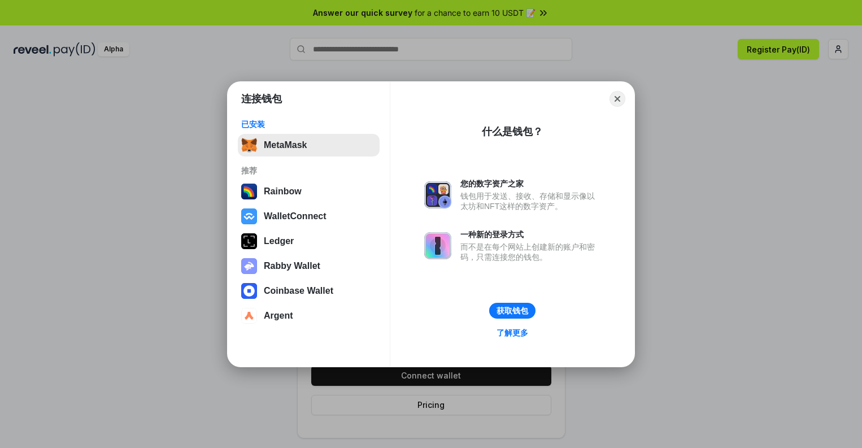 This screenshot has height=448, width=862. I want to click on button: Rabby Wallet, so click(308, 266).